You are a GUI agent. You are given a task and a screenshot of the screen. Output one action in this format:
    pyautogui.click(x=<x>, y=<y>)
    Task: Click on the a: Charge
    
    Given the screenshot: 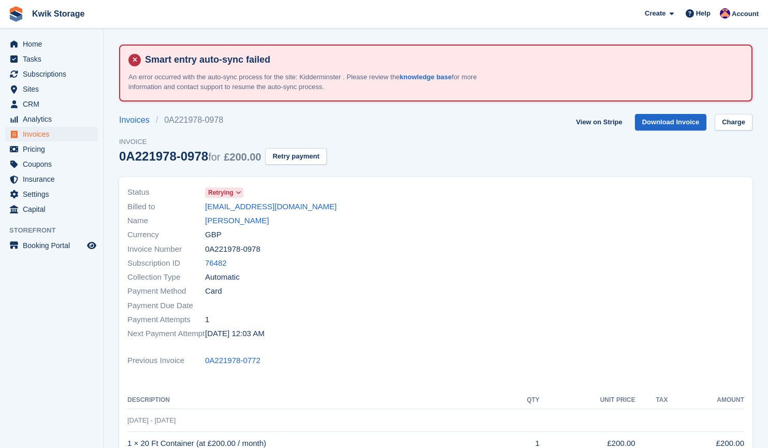 What is the action you would take?
    pyautogui.click(x=733, y=122)
    